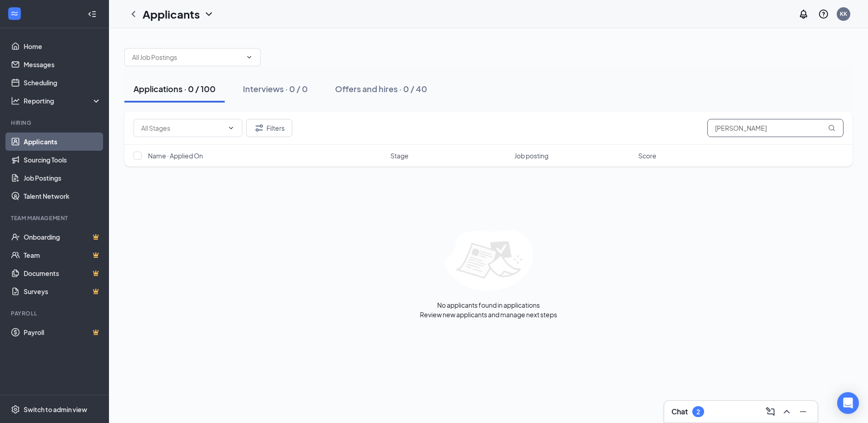 The width and height of the screenshot is (868, 423). What do you see at coordinates (531, 156) in the screenshot?
I see `span: Job posting` at bounding box center [531, 156].